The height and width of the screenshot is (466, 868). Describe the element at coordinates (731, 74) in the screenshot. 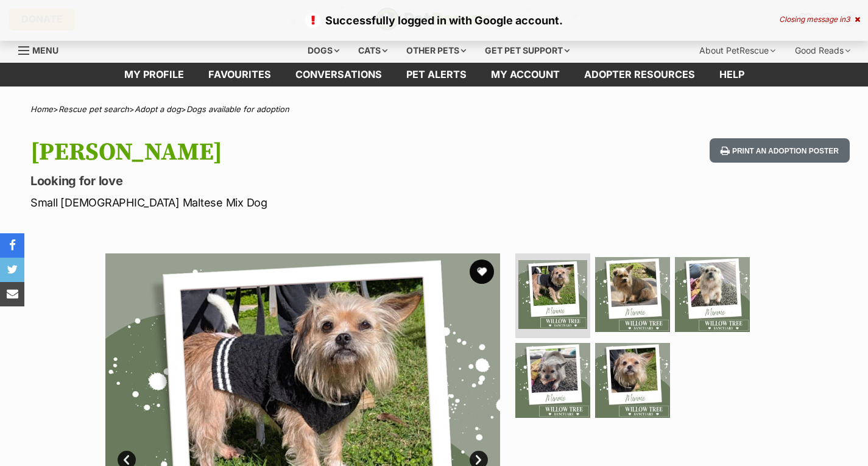

I see `a: Help` at that location.